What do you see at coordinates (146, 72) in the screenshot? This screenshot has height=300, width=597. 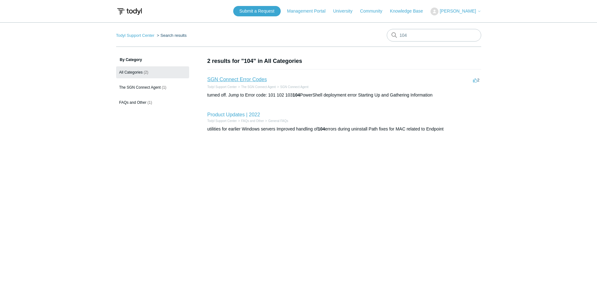 I see `span: (2)` at bounding box center [146, 72].